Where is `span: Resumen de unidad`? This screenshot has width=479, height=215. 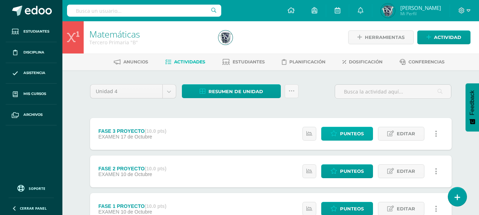
span: Resumen de unidad is located at coordinates (236, 92).